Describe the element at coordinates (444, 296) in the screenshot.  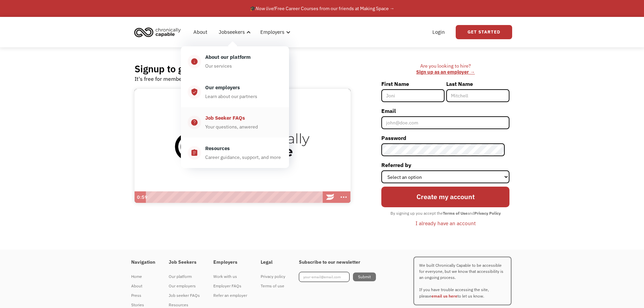
I see `a: email us here` at that location.